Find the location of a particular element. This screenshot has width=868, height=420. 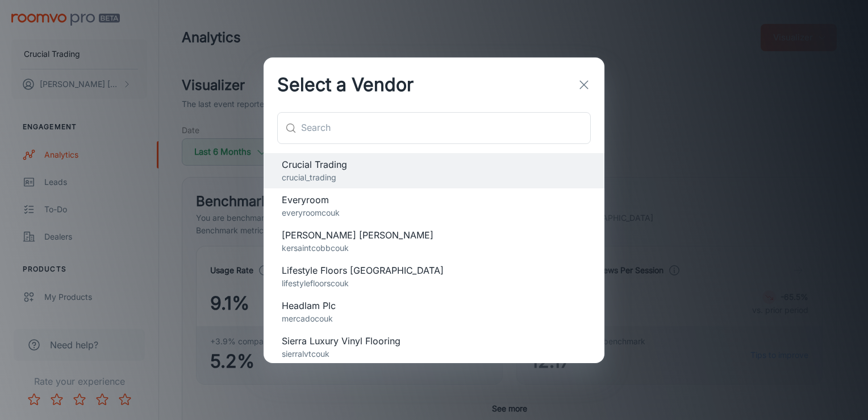

span: Everyroom is located at coordinates (434, 200).